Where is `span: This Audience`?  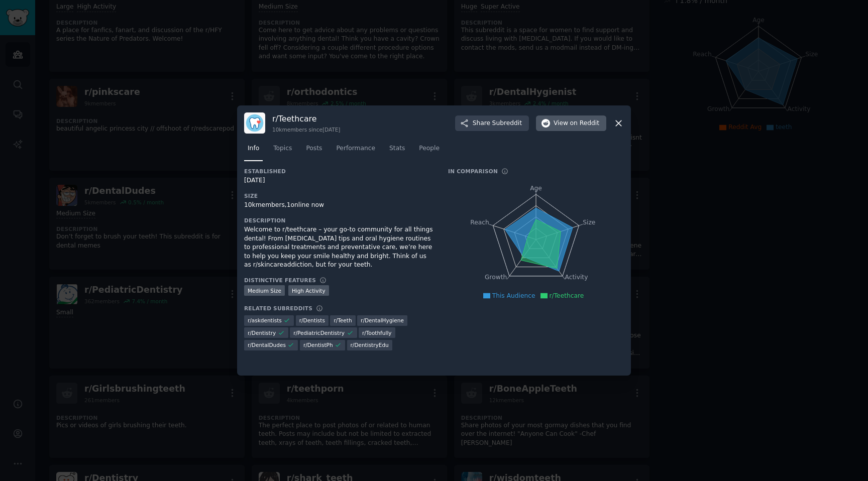 span: This Audience is located at coordinates (514, 296).